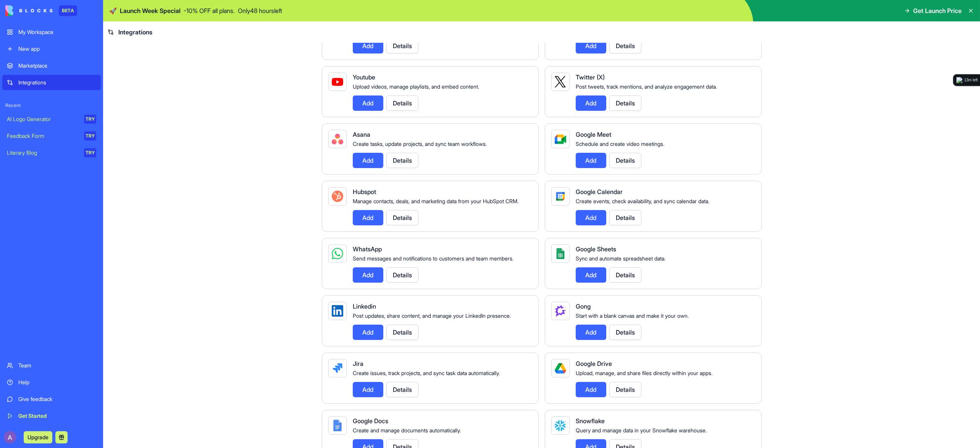 The height and width of the screenshot is (448, 980). Describe the element at coordinates (57, 49) in the screenshot. I see `div: New app` at that location.